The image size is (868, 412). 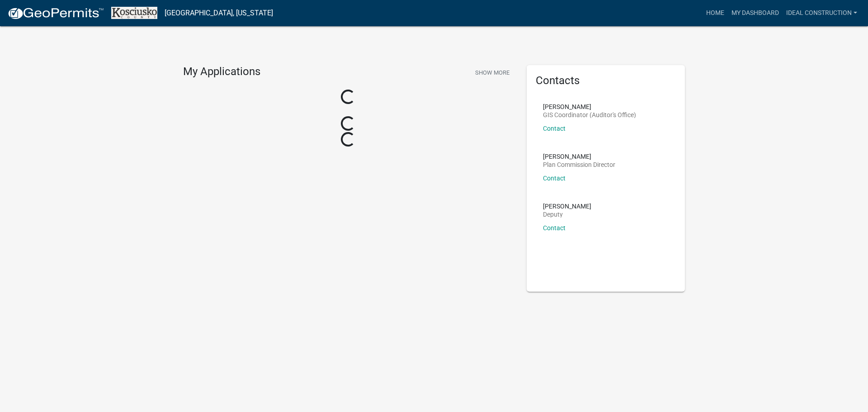 I want to click on button: Show More, so click(x=492, y=73).